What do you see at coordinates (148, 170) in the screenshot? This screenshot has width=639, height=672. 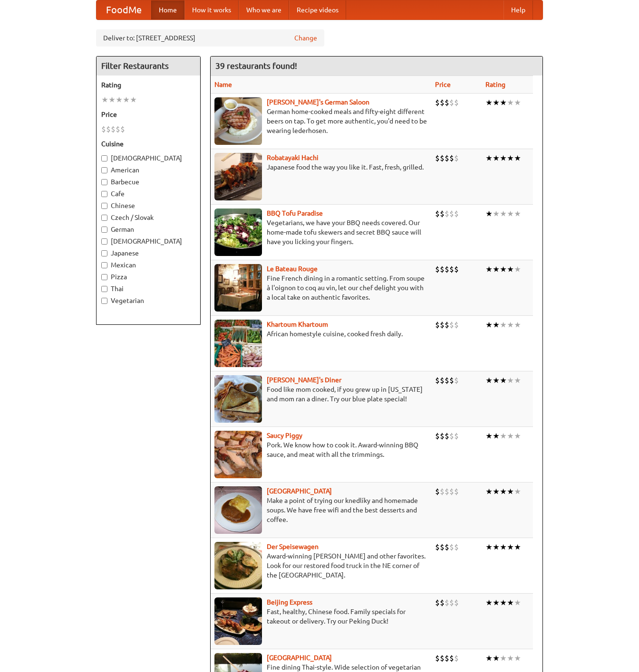 I see `label: American` at bounding box center [148, 170].